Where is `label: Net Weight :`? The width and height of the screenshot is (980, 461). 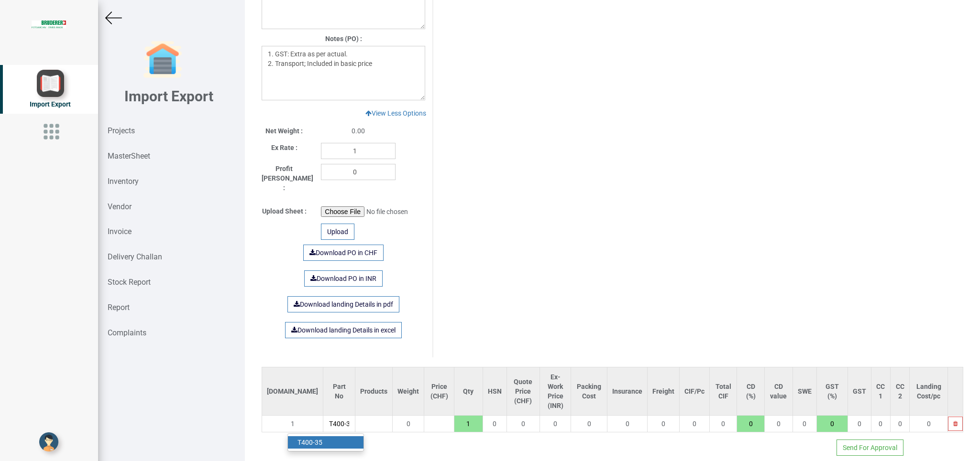 label: Net Weight : is located at coordinates (284, 131).